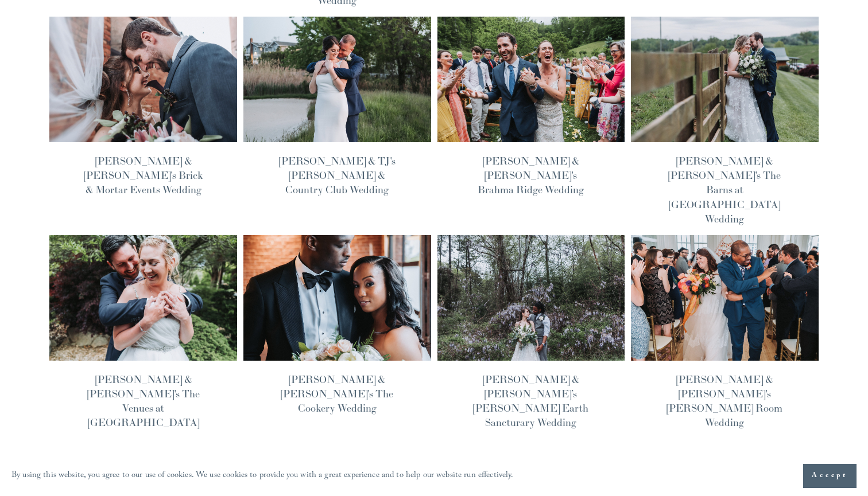 The height and width of the screenshot is (496, 868). Describe the element at coordinates (144, 298) in the screenshot. I see `img: Calli &amp; Brandon's The Venues at Langtree Wedding` at that location.